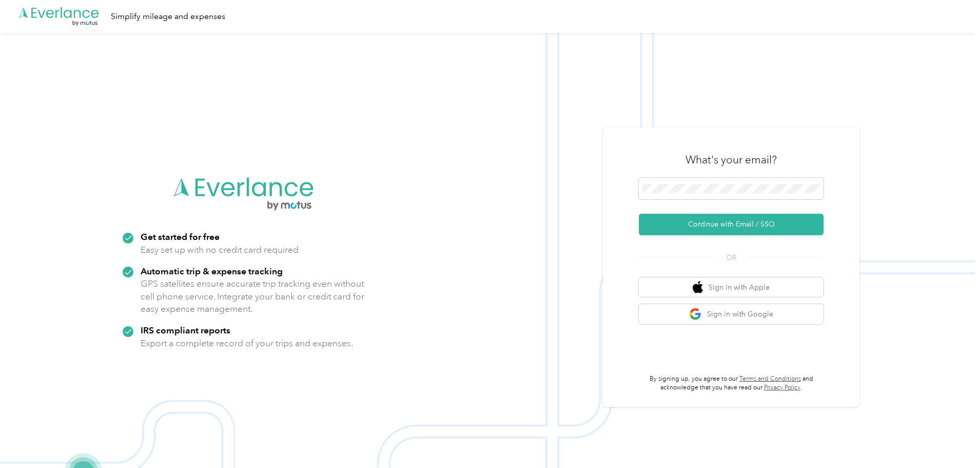 The height and width of the screenshot is (468, 980). I want to click on button: apple logoSign in with Apple, so click(731, 287).